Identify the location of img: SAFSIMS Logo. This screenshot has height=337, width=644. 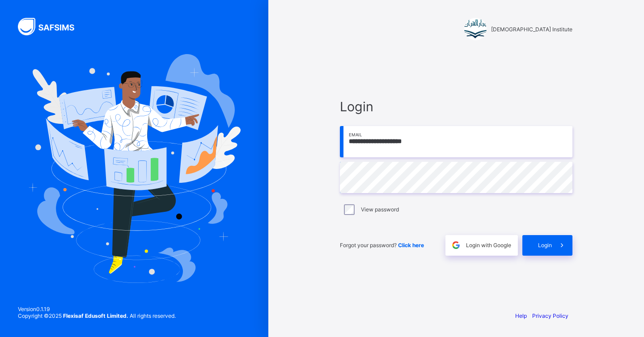
(52, 26).